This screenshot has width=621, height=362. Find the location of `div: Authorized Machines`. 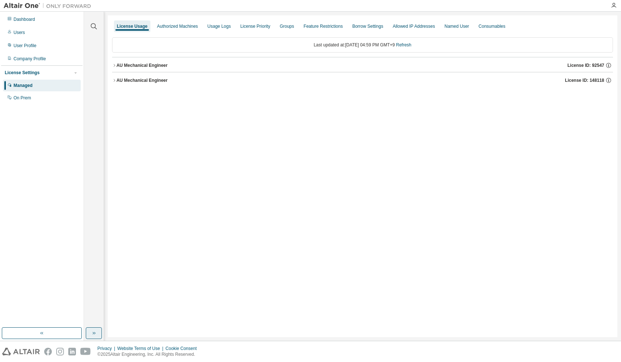

div: Authorized Machines is located at coordinates (177, 26).